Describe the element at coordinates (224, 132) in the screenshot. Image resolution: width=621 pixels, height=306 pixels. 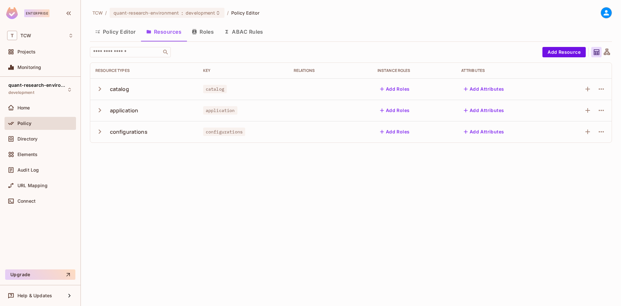
I see `span: configurations` at that location.